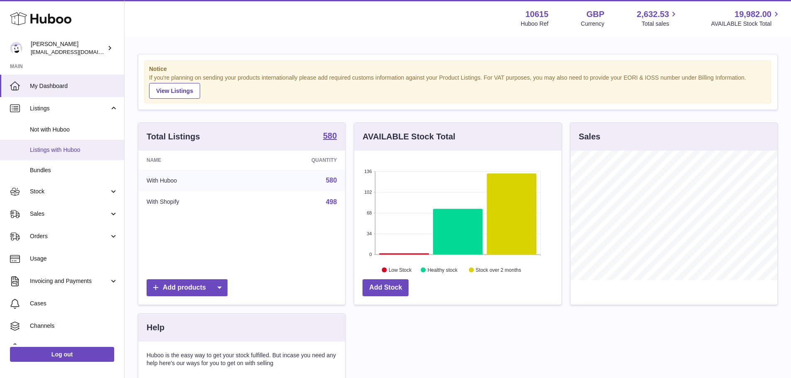  What do you see at coordinates (62, 355) in the screenshot?
I see `a: Log out` at bounding box center [62, 355].